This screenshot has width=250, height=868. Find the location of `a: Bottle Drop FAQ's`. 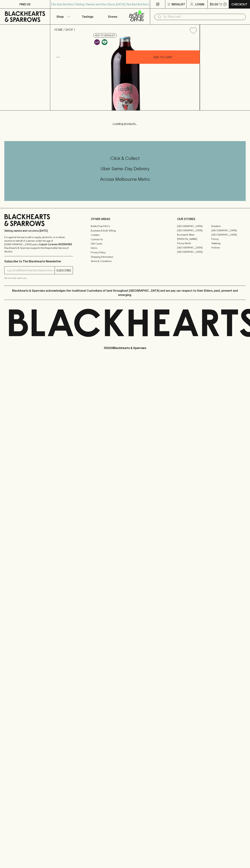

a: Bottle Drop FAQ's is located at coordinates (125, 227).